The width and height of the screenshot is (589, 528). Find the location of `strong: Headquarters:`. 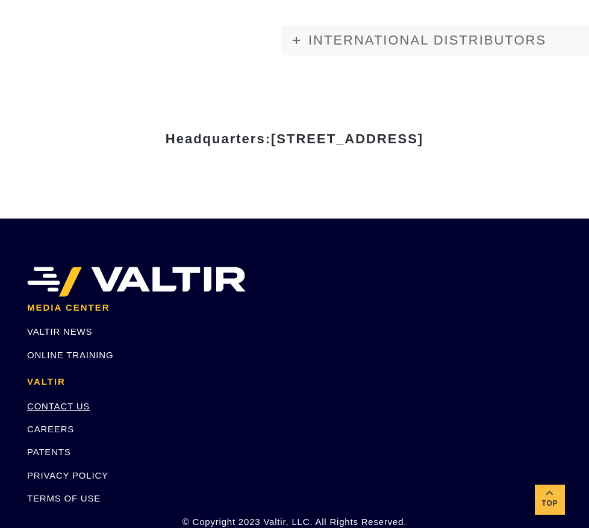

strong: Headquarters: is located at coordinates (294, 138).